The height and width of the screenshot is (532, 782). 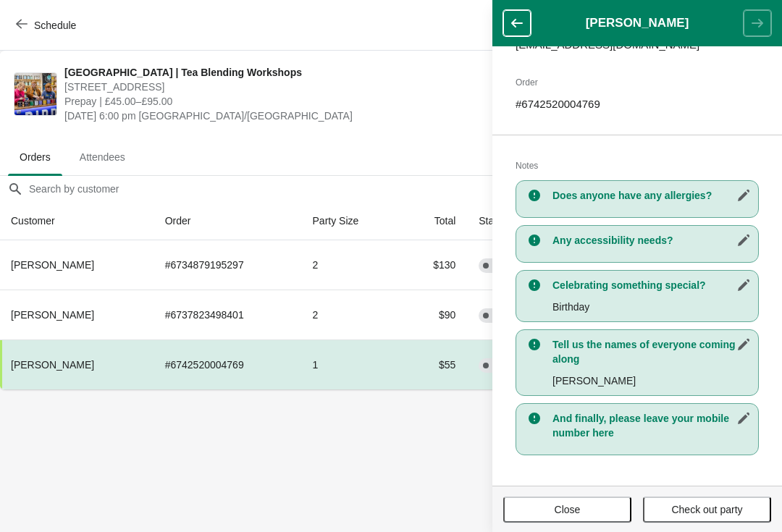 What do you see at coordinates (434, 265) in the screenshot?
I see `td: $130` at bounding box center [434, 265].